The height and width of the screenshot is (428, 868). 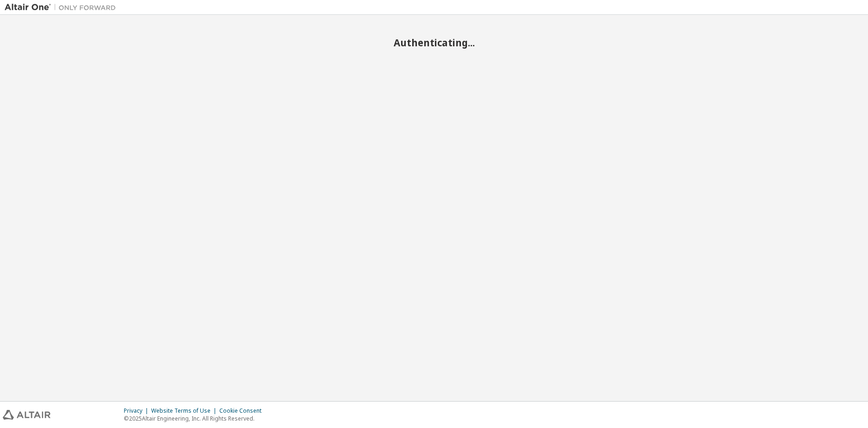 I want to click on img: Altair One, so click(x=63, y=7).